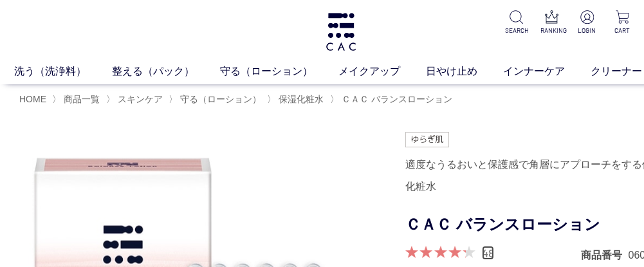 The width and height of the screenshot is (644, 267). What do you see at coordinates (428, 140) in the screenshot?
I see `img: ゆらぎ肌` at bounding box center [428, 140].